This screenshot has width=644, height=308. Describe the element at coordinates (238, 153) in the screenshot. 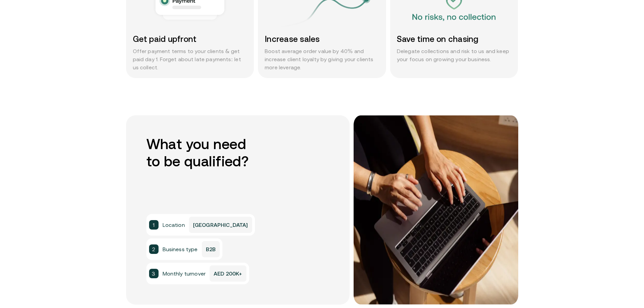

I see `h2: What you need to be qualified?` at that location.